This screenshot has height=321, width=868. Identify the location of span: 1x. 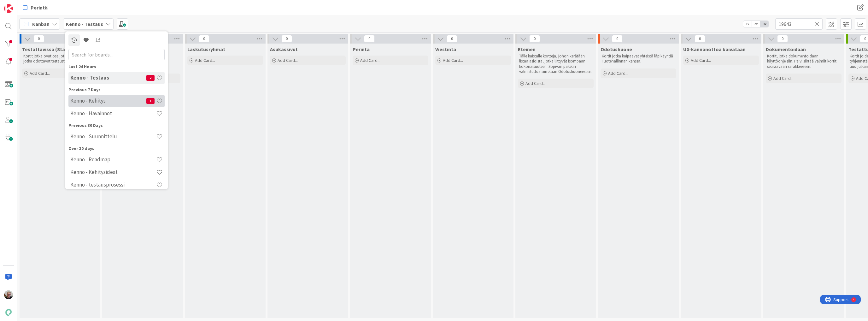
(747, 24).